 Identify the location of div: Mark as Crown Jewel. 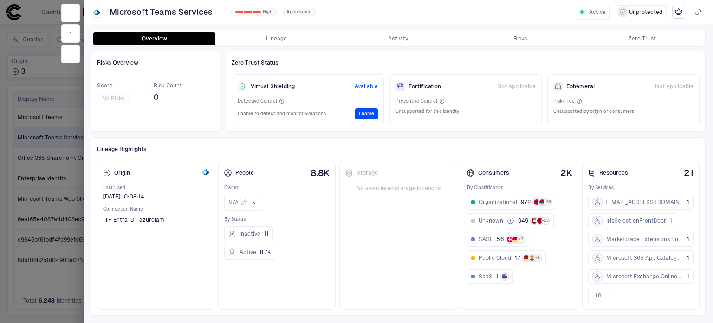
(679, 12).